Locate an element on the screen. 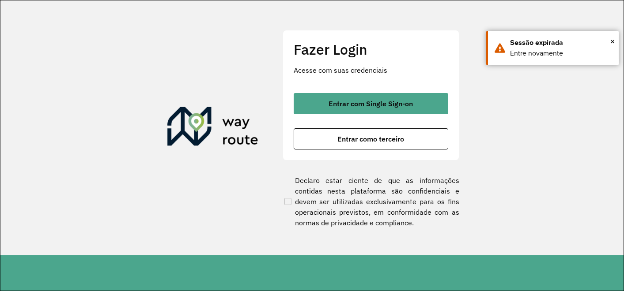 This screenshot has width=624, height=291. div: Entre novamente is located at coordinates (560, 53).